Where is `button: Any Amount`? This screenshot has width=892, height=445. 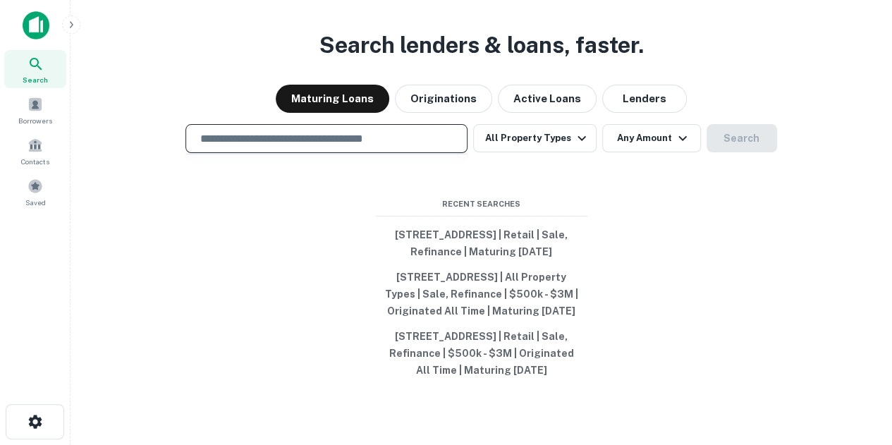
button: Any Amount is located at coordinates (651, 138).